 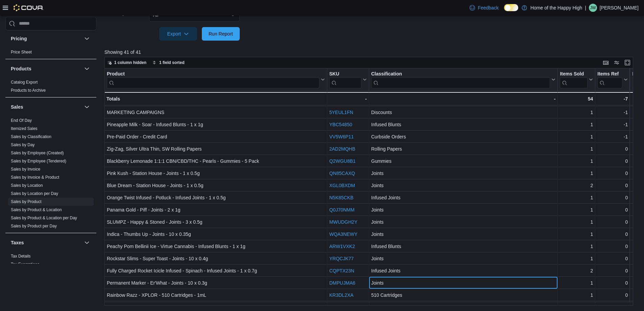 I want to click on h3: Taxes, so click(x=17, y=242).